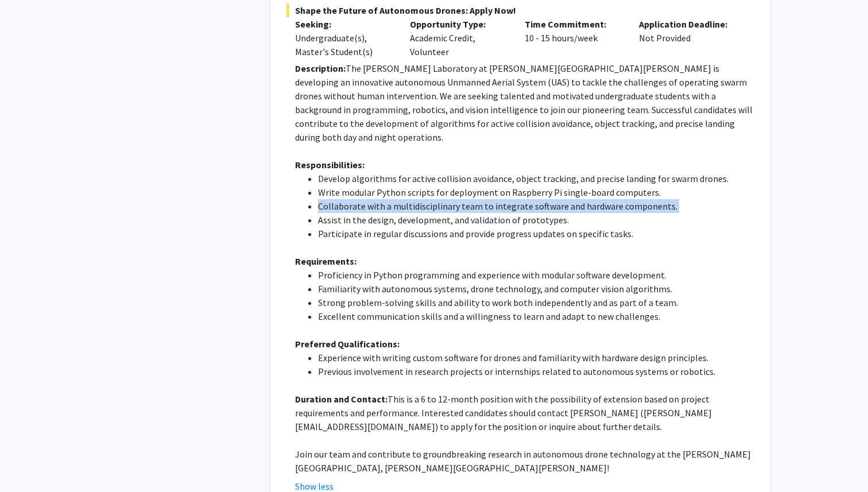 The width and height of the screenshot is (868, 492). I want to click on p: Application Deadline:, so click(688, 24).